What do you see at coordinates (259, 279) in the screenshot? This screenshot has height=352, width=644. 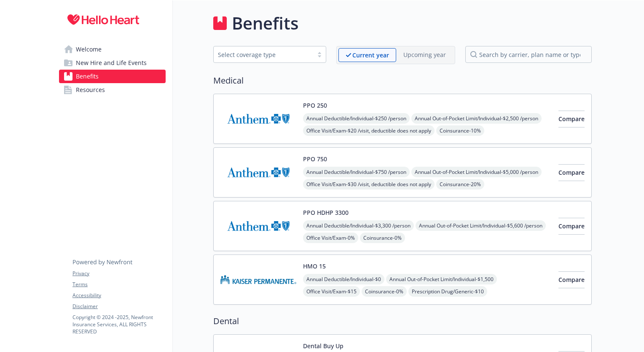 I see `img: Kaiser Permanente Insurance Company carrier logo` at bounding box center [259, 279].